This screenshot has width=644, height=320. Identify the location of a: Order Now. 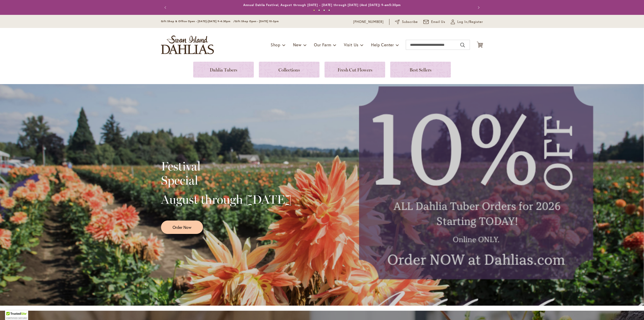
(182, 227).